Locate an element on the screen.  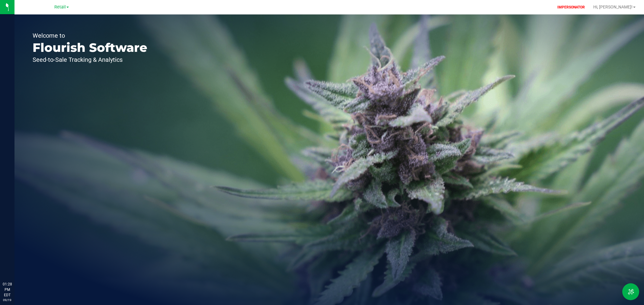
p: 09/19 is located at coordinates (7, 300).